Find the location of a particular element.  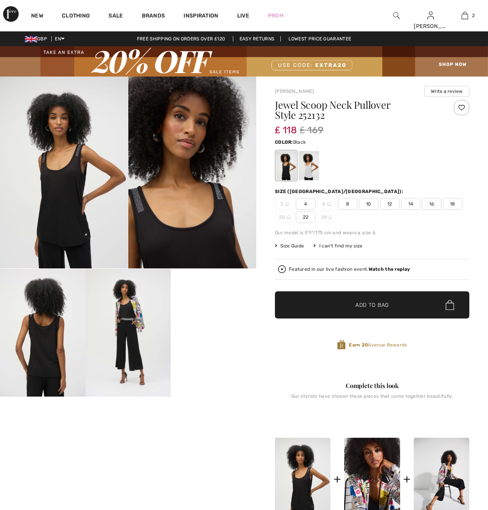

span: 8 is located at coordinates (347, 204).